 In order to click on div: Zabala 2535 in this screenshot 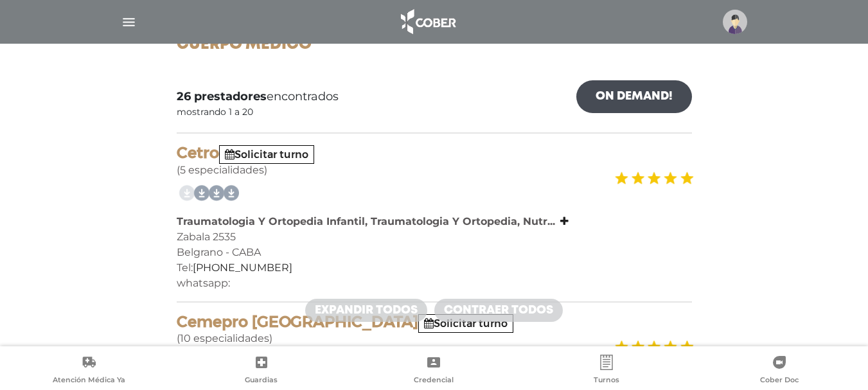, I will do `click(434, 237)`.